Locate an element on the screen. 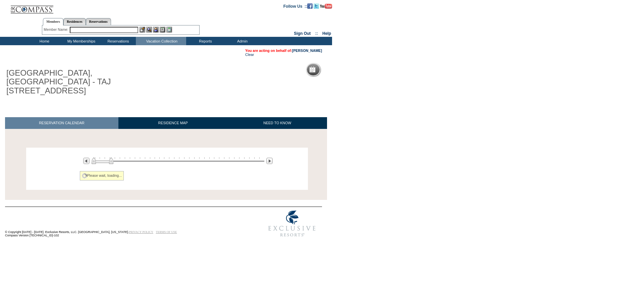 This screenshot has height=305, width=644. div: Please wait, loading... is located at coordinates (102, 176).